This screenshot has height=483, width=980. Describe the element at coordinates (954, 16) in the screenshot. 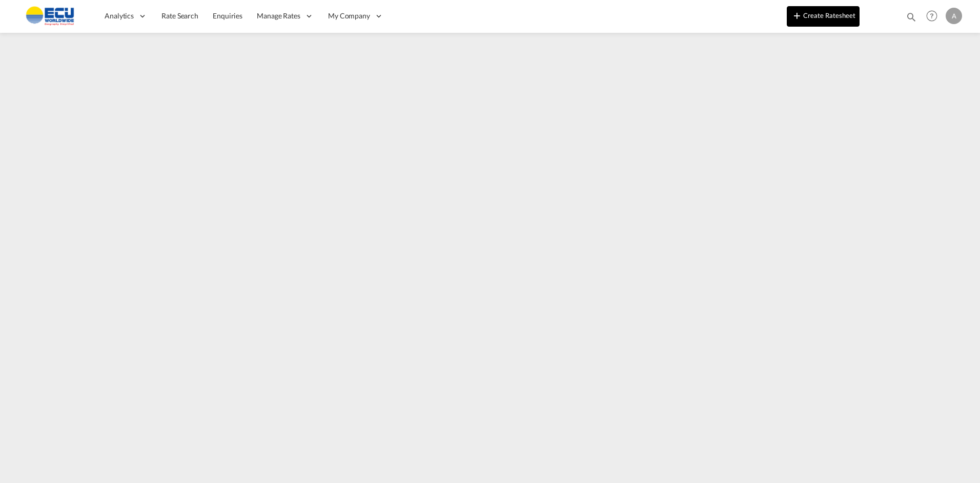

I see `div: A` at that location.